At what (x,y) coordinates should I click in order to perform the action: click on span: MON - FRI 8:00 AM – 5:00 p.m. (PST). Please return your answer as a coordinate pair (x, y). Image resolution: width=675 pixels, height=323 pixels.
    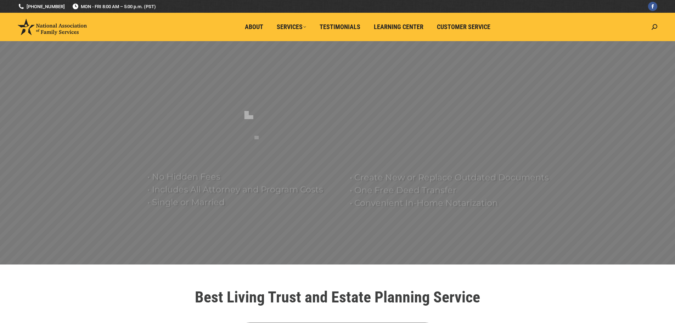
    Looking at the image, I should click on (114, 6).